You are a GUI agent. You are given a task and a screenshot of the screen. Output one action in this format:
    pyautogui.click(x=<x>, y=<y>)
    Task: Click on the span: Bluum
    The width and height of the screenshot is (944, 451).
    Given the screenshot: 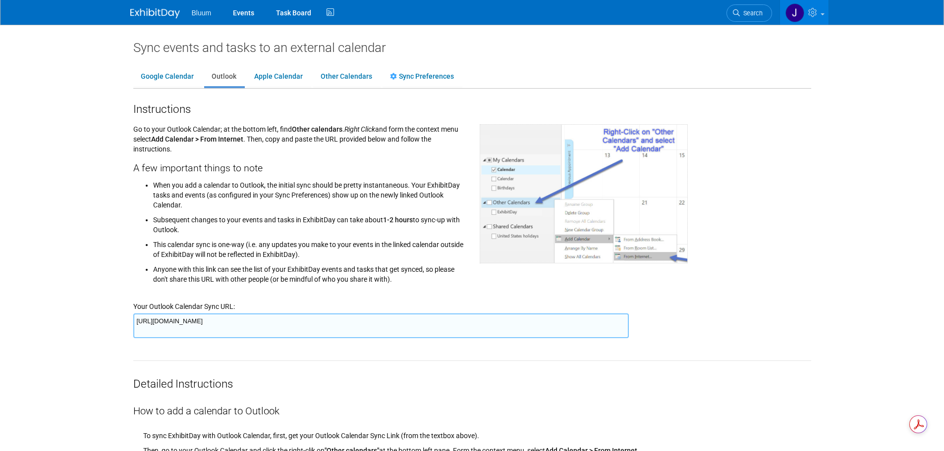 What is the action you would take?
    pyautogui.click(x=202, y=13)
    